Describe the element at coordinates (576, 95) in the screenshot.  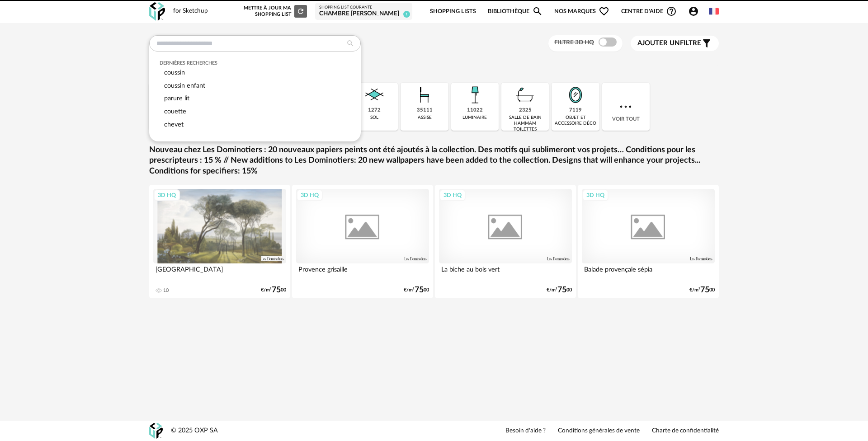
I see `img: Miroir.png` at that location.